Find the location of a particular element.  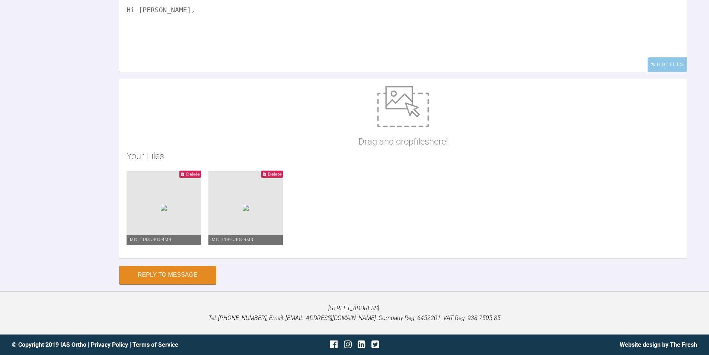

a: Privacy Policy is located at coordinates (109, 344).